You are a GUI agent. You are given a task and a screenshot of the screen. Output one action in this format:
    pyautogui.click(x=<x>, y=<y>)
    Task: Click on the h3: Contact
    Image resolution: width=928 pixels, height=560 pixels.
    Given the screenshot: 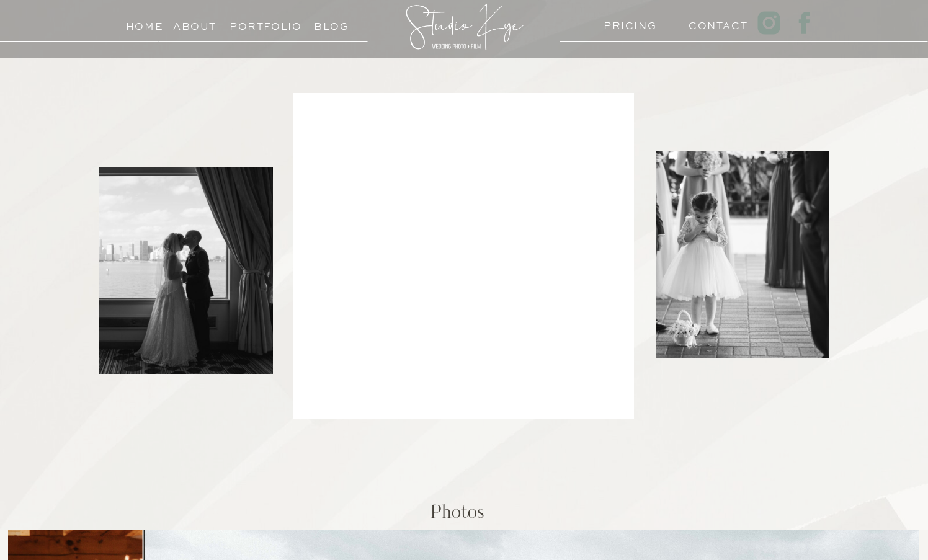 What is the action you would take?
    pyautogui.click(x=713, y=23)
    